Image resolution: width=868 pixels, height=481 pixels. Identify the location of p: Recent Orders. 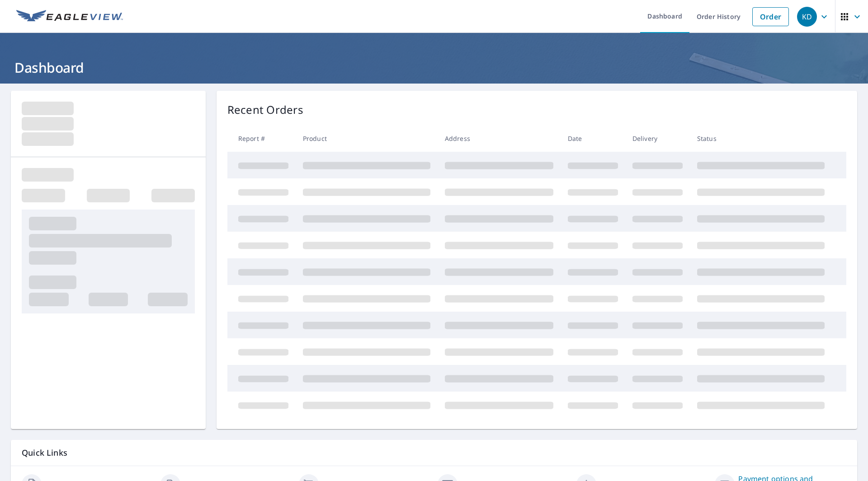
(265, 109).